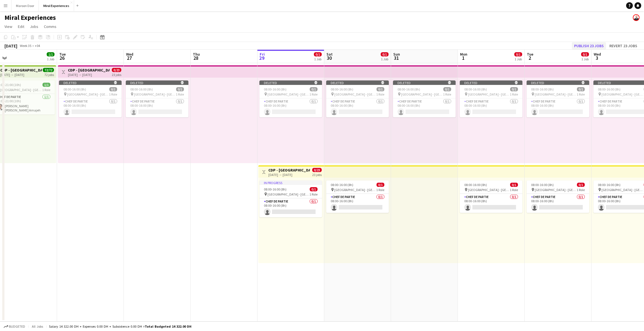 This screenshot has height=331, width=644. What do you see at coordinates (597, 54) in the screenshot?
I see `span: Wed` at bounding box center [597, 54].